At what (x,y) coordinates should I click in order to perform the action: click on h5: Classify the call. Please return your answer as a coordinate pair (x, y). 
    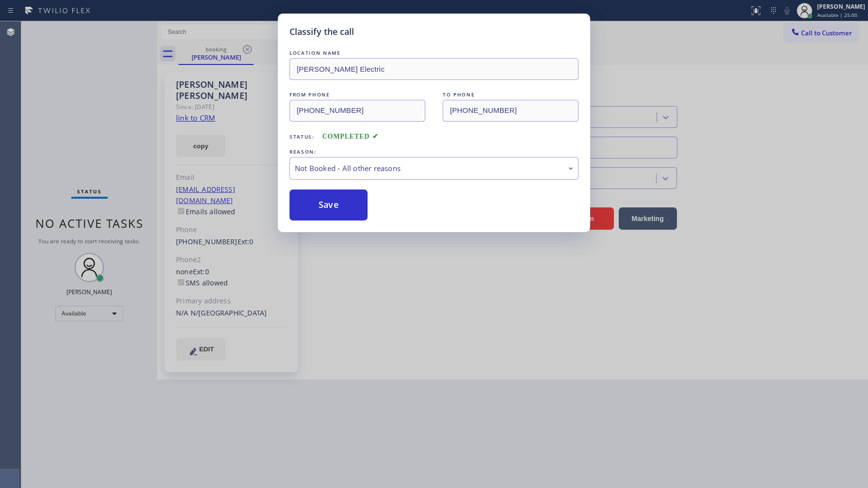
    Looking at the image, I should click on (322, 31).